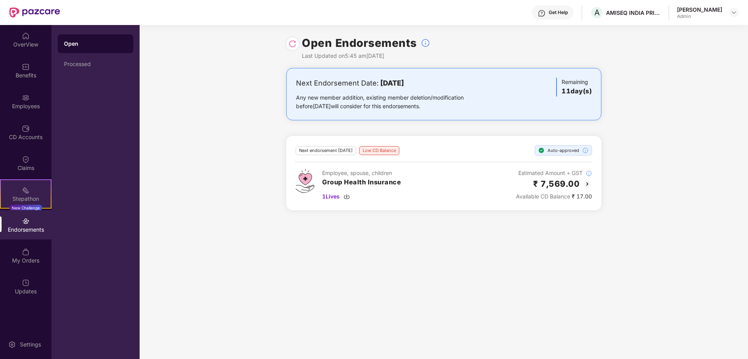 Image resolution: width=748 pixels, height=359 pixels. I want to click on h3: Group Health Insurance, so click(362, 182).